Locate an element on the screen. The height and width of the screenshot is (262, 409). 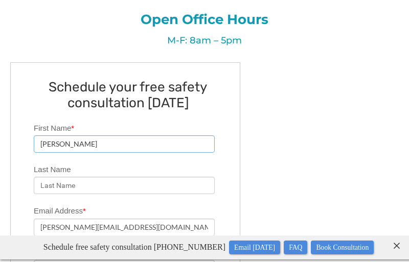
p: M-F: 8am – 5pm is located at coordinates (204, 40).